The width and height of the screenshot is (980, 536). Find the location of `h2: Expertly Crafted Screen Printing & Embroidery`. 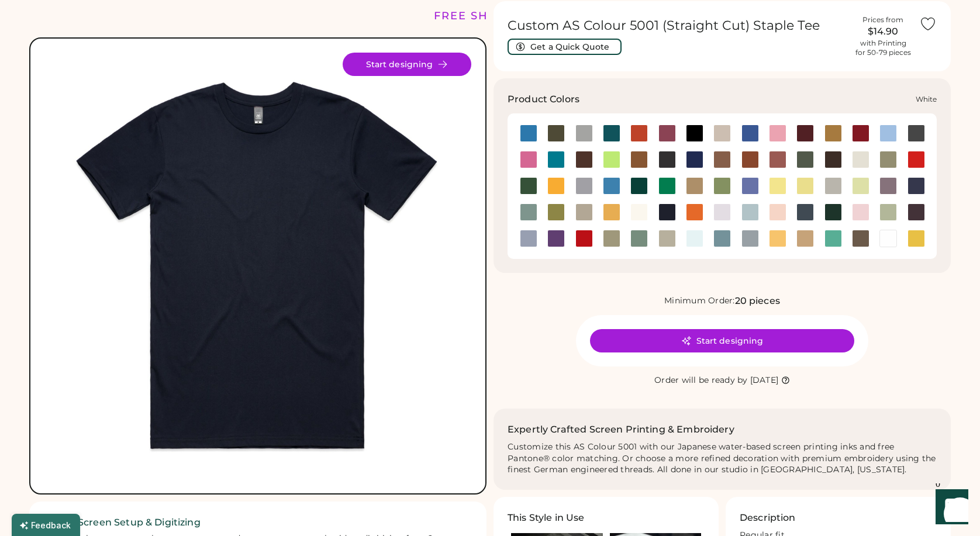

h2: Expertly Crafted Screen Printing & Embroidery is located at coordinates (621, 430).